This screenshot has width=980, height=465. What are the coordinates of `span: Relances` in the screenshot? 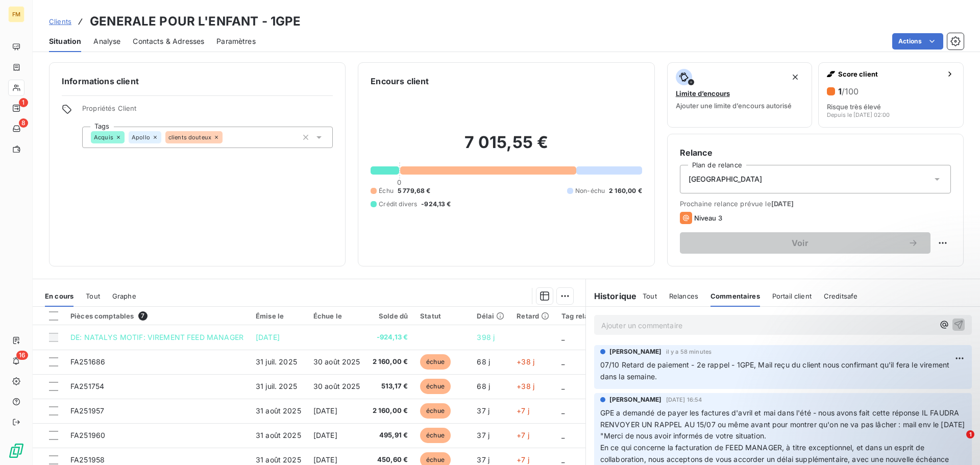 It's located at (683, 296).